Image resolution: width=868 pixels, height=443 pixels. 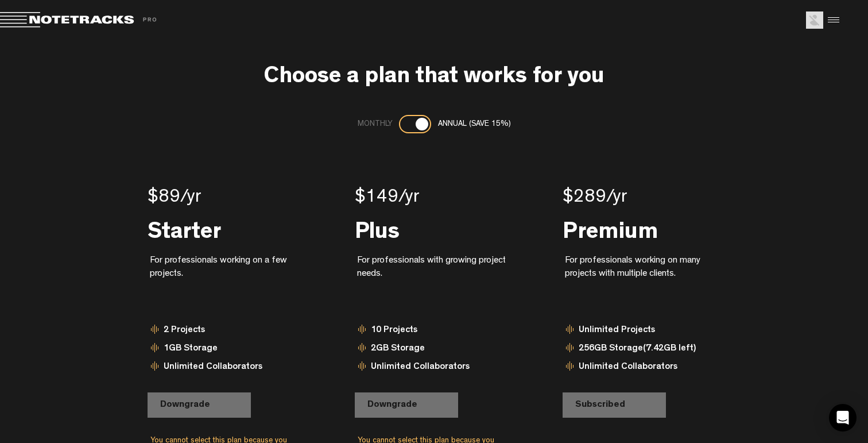 What do you see at coordinates (227, 278) in the screenshot?
I see `div: For professionals working on a few projects.` at bounding box center [227, 278].